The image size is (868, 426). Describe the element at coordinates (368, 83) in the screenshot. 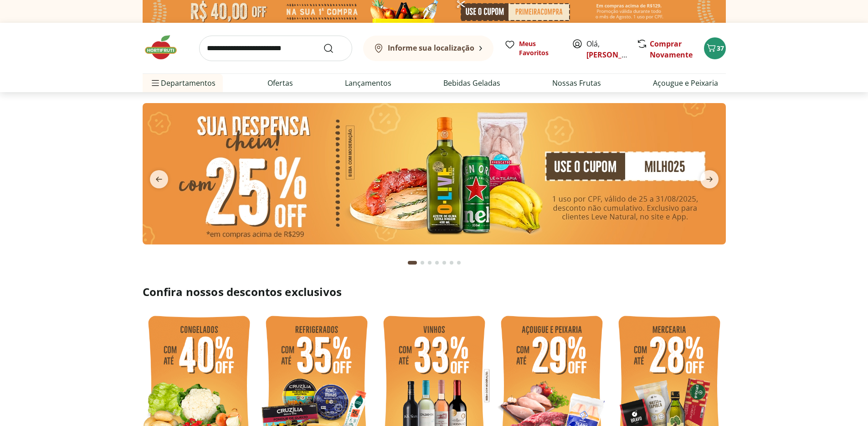

I see `a: Lançamentos` at that location.